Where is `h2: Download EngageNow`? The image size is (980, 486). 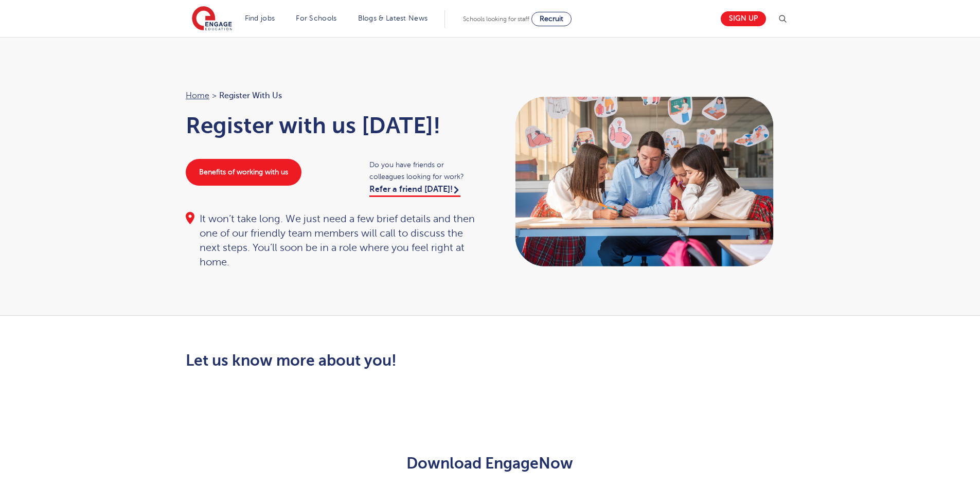 h2: Download EngageNow is located at coordinates (490, 463).